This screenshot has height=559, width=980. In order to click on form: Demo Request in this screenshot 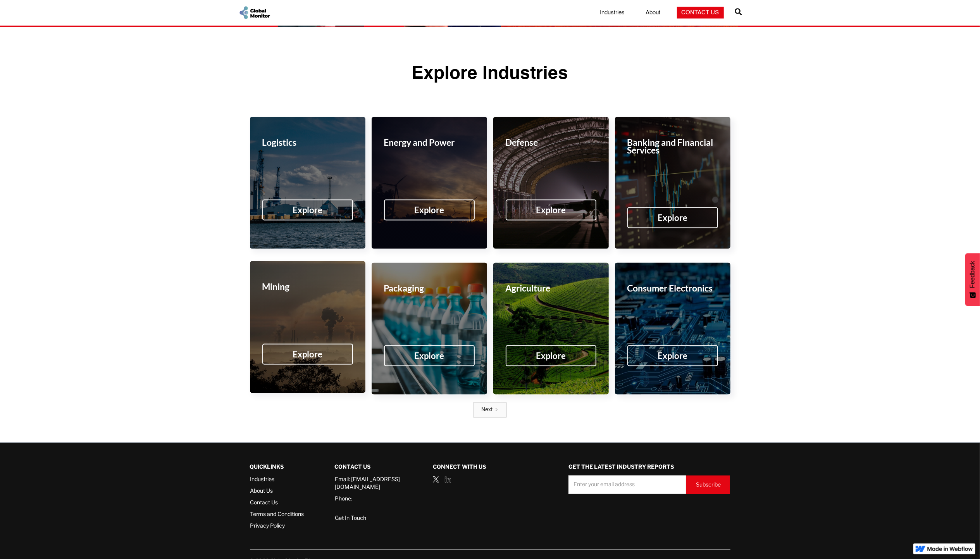, I will do `click(649, 485)`.